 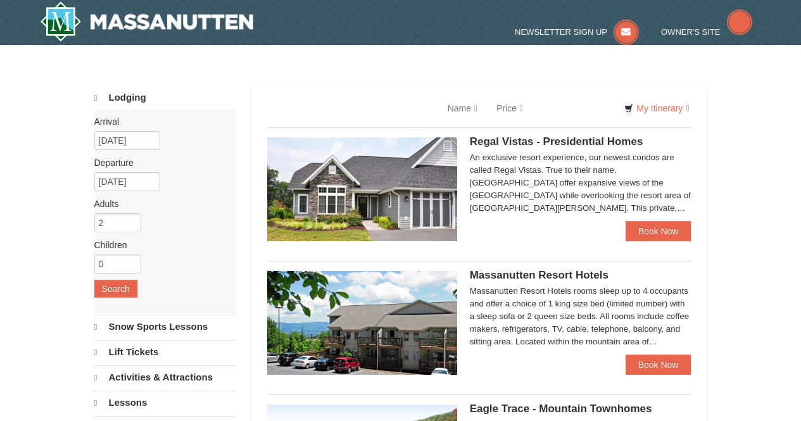 I want to click on label: Arrival, so click(x=160, y=122).